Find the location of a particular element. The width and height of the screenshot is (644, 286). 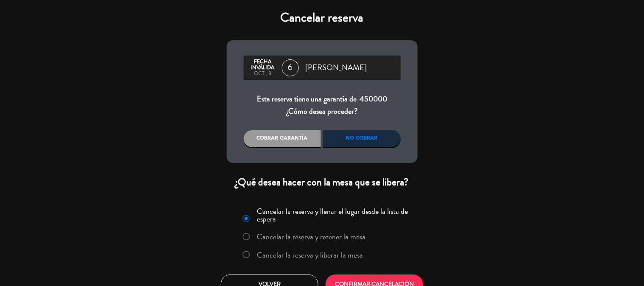

div: ¿Qué desea hacer con la mesa que se libera? is located at coordinates (322, 182).